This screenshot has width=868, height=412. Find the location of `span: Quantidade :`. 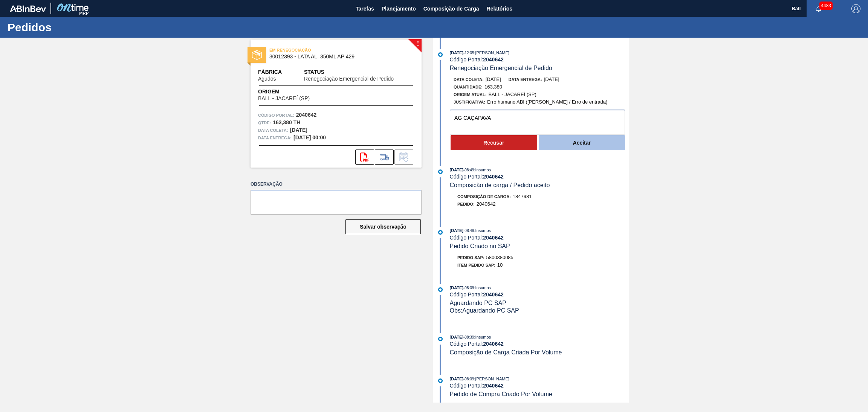

span: Quantidade : is located at coordinates (468, 87).